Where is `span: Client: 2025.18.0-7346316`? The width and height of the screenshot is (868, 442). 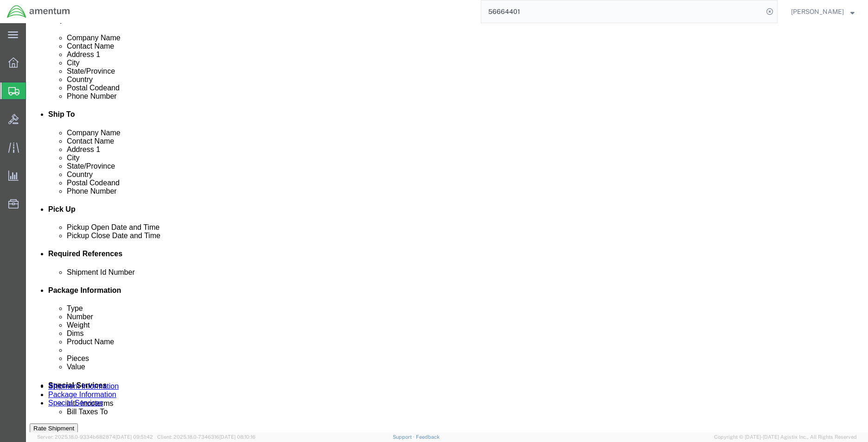
span: Client: 2025.18.0-7346316 is located at coordinates (207, 437).